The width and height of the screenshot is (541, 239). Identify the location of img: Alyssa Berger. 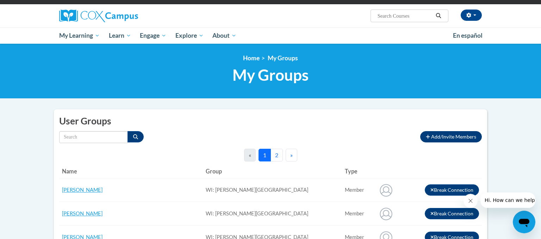
(386, 214).